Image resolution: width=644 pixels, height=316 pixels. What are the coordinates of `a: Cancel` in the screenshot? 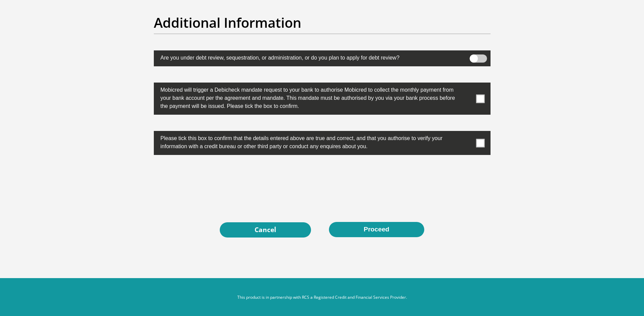 It's located at (265, 229).